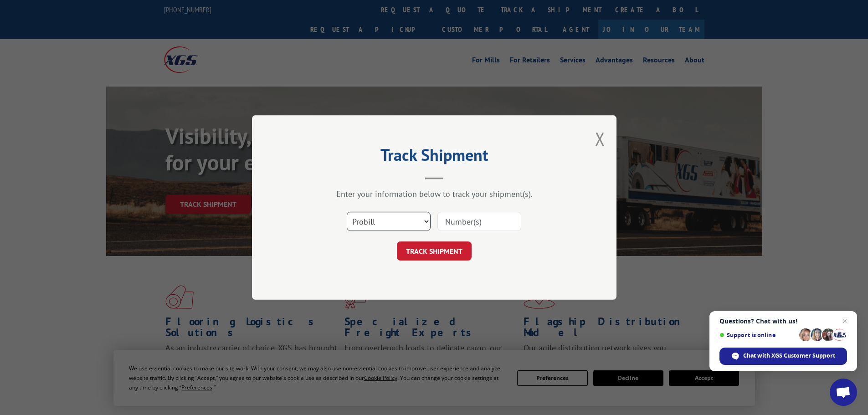 This screenshot has height=415, width=868. What do you see at coordinates (789, 356) in the screenshot?
I see `span: Chat with XGS Customer Support` at bounding box center [789, 356].